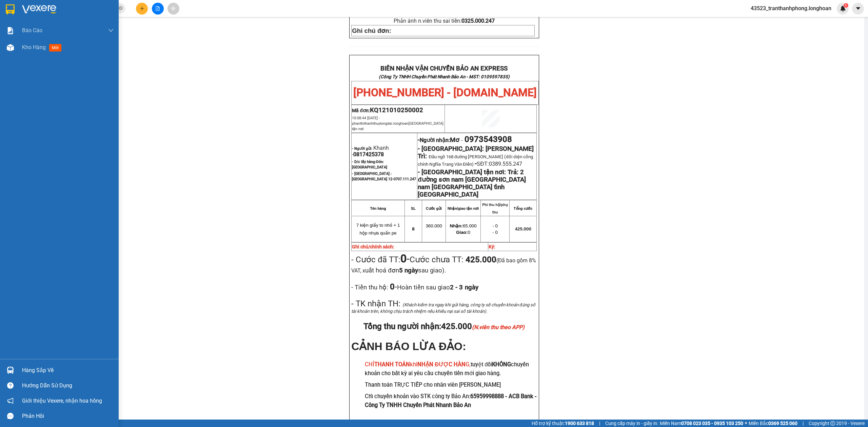 The image size is (868, 427). Describe the element at coordinates (439, 140) in the screenshot. I see `span: Người nhận:` at that location.